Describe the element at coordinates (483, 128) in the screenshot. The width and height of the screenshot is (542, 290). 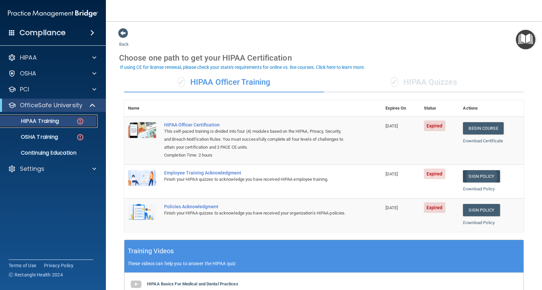
I see `a: Begin Course` at that location.